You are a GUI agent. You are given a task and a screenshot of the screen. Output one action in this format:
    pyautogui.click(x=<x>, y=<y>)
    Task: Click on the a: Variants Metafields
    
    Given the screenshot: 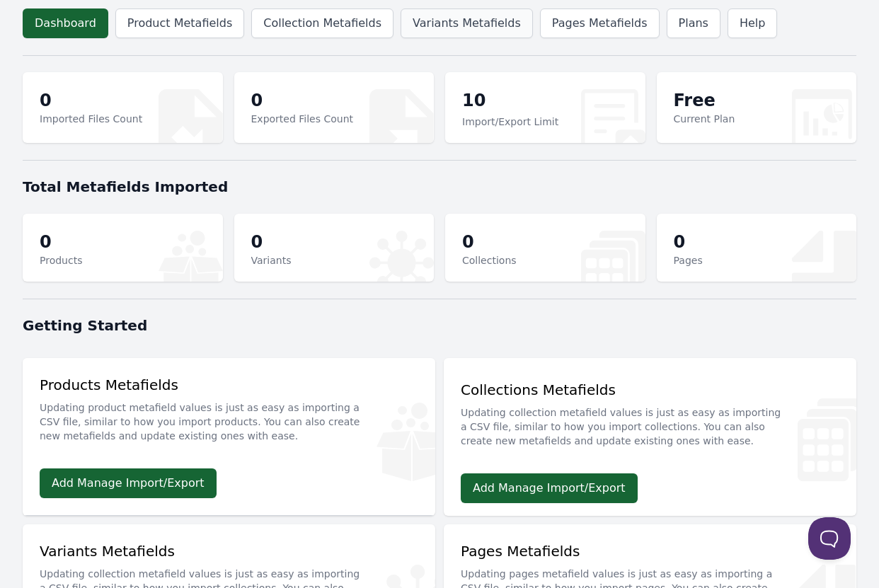 What is the action you would take?
    pyautogui.click(x=467, y=23)
    